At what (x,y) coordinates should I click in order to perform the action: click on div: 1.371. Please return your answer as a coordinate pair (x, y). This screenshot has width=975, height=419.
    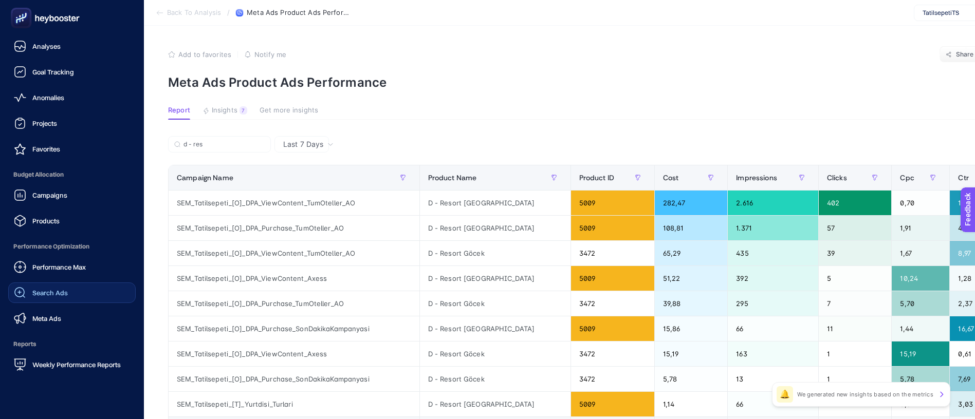
    Looking at the image, I should click on (773, 228).